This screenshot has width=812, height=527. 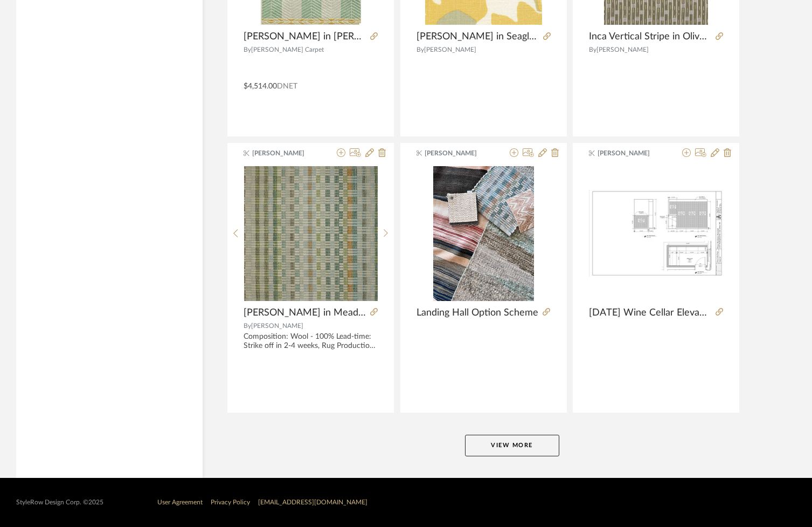 What do you see at coordinates (60, 502) in the screenshot?
I see `div: StyleRow Design Corp. ©2025` at bounding box center [60, 502].